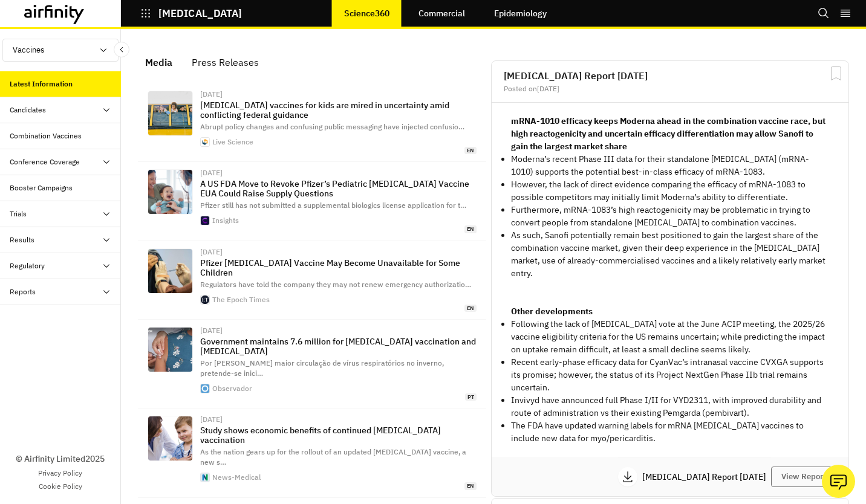 This screenshot has height=504, width=866. I want to click on img: pfizer-vaccine-in-hartford-1080x720.jpg, so click(170, 270).